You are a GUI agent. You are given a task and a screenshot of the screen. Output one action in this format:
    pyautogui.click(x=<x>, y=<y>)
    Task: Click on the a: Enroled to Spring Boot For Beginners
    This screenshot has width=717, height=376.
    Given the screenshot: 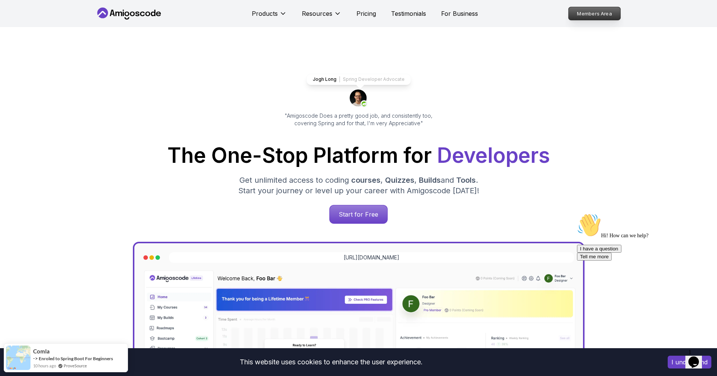 What is the action you would take?
    pyautogui.click(x=76, y=359)
    